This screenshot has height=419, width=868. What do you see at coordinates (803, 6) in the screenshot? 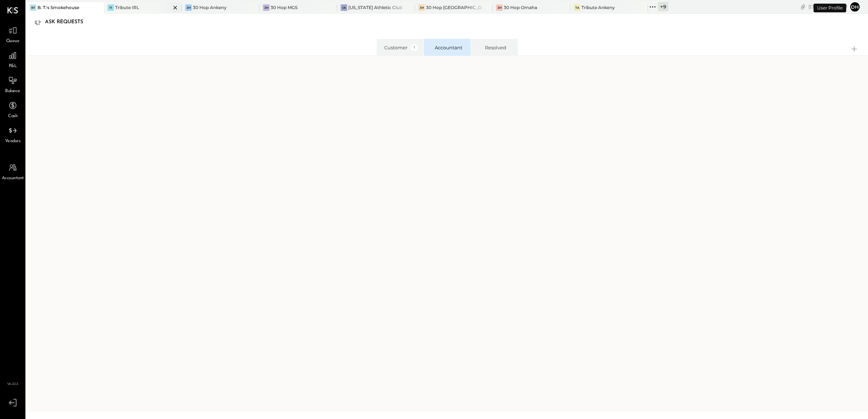
I see `div: copy link` at bounding box center [803, 6].